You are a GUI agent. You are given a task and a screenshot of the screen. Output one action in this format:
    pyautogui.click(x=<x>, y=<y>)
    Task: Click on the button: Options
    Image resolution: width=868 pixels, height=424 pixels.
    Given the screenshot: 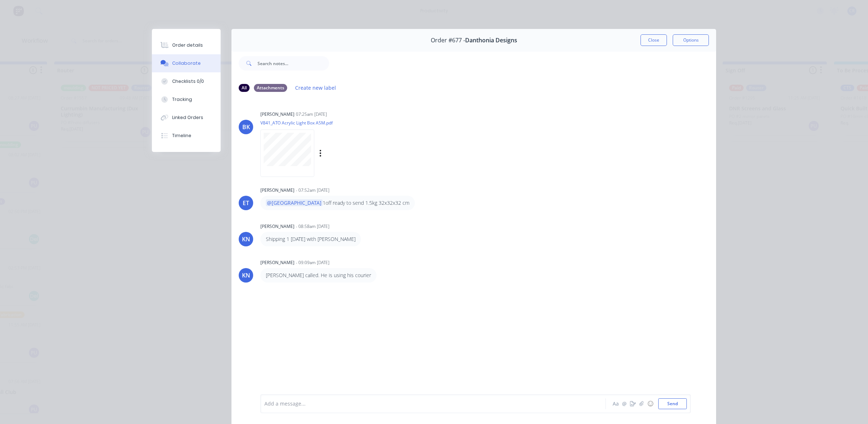 What is the action you would take?
    pyautogui.click(x=691, y=40)
    